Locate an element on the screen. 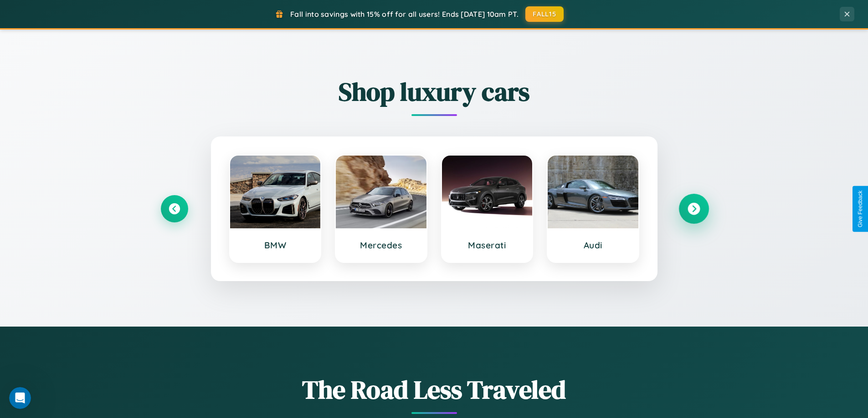 The width and height of the screenshot is (868, 418). h3: BMW is located at coordinates (275, 245).